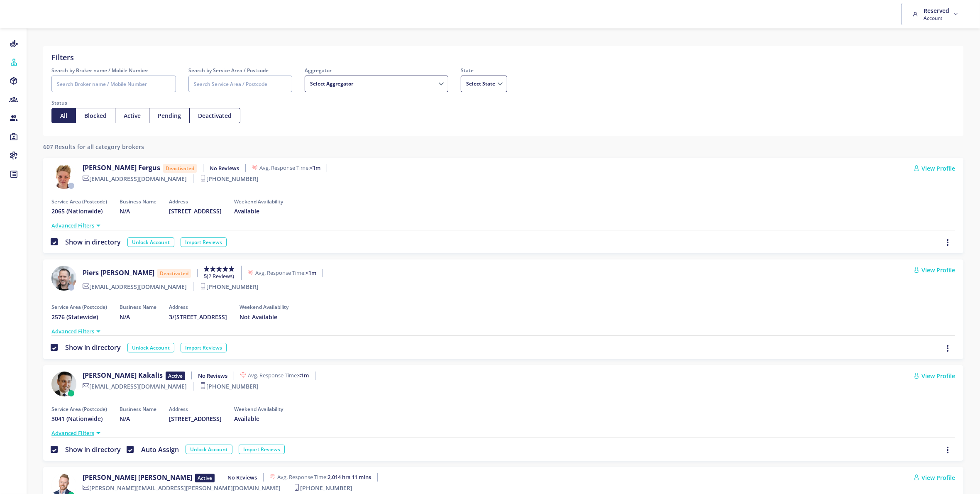 Image resolution: width=980 pixels, height=494 pixels. Describe the element at coordinates (240, 84) in the screenshot. I see `input: Search Service Area / Postcode` at that location.